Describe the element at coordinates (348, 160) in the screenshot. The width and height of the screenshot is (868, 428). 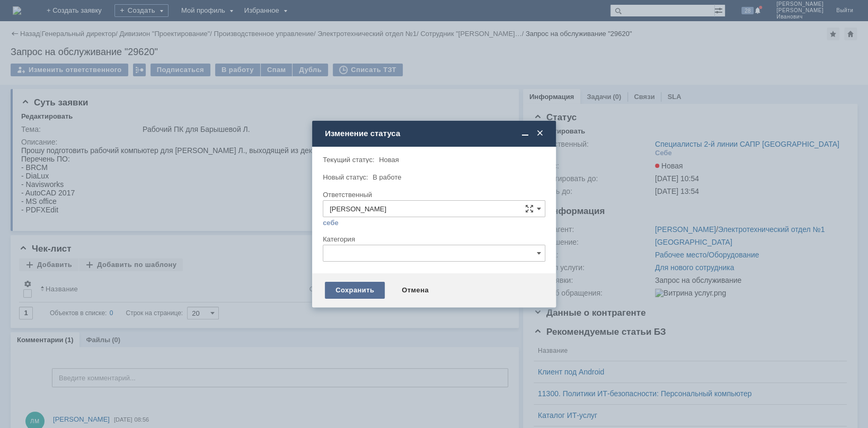
I see `label: Текущий статус:` at that location.